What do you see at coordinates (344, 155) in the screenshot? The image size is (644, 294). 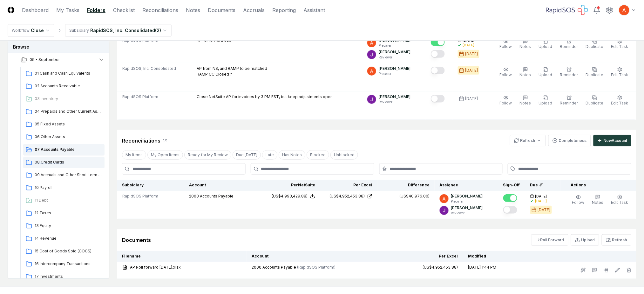 I see `button: Unblocked` at bounding box center [344, 155].